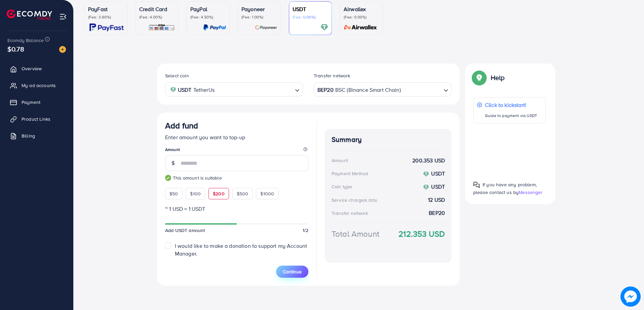 This screenshot has height=310, width=644. I want to click on span: My ad accounts, so click(39, 85).